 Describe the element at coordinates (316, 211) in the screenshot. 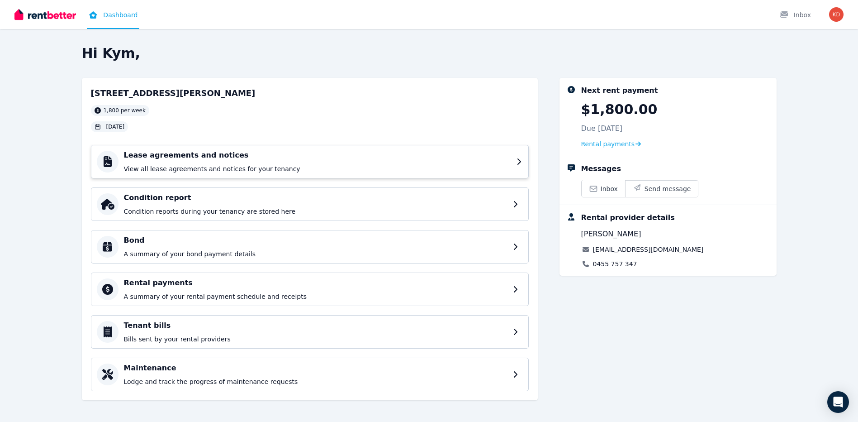

I see `p: Condition reports during your tenancy are stored here` at that location.